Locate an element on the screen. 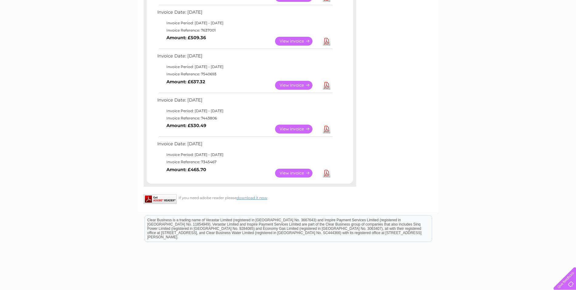  td: Invoice Reference: 7443806 is located at coordinates (244, 118).